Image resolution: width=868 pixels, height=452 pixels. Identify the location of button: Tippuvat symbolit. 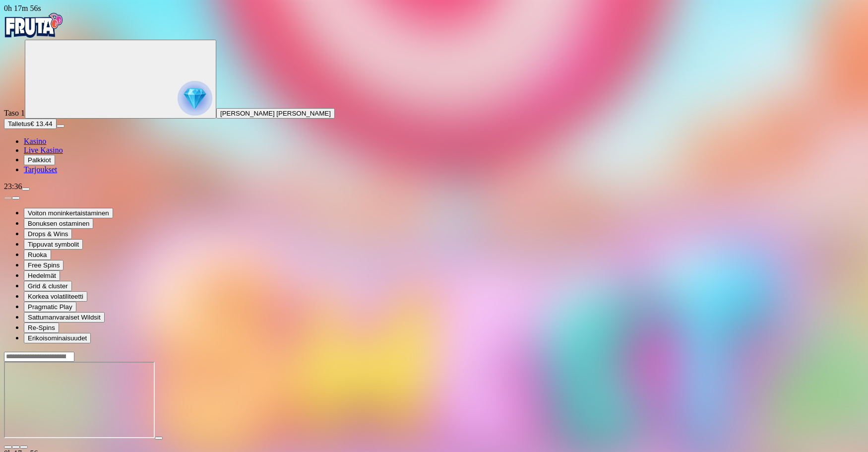
(53, 244).